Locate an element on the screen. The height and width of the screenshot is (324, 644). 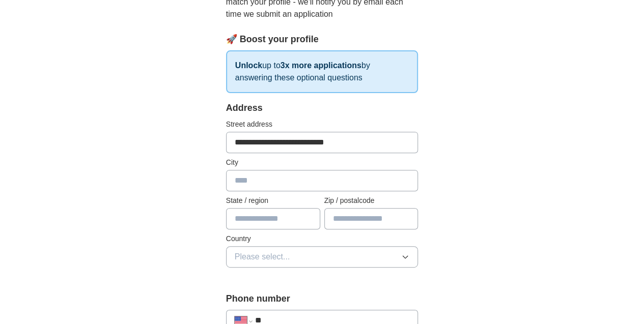
span: Please select... is located at coordinates (262, 257).